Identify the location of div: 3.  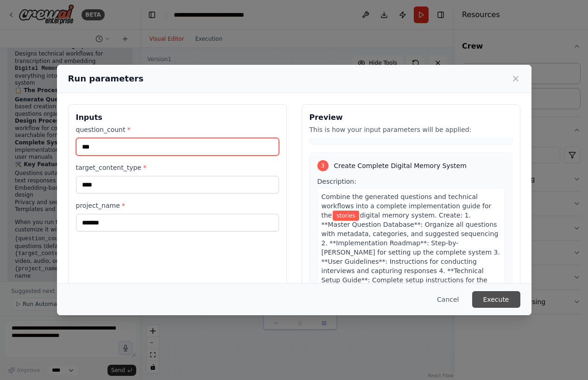
(323, 166).